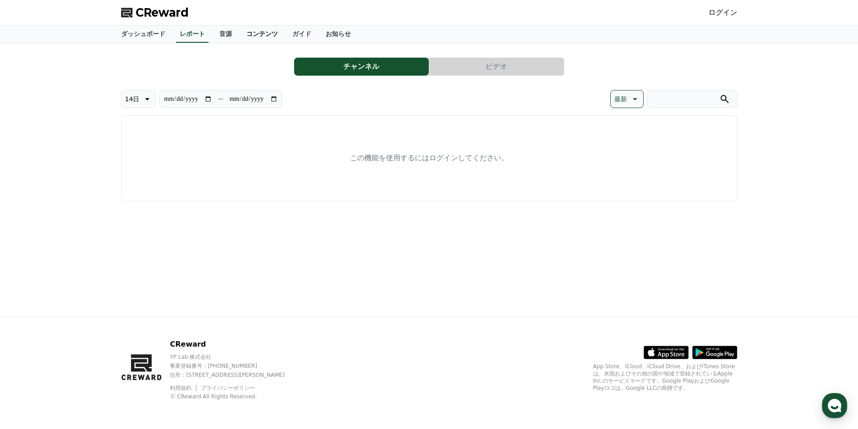 This screenshot has height=429, width=858. Describe the element at coordinates (429, 158) in the screenshot. I see `p: この機能を使用するにはログインしてください。` at that location.